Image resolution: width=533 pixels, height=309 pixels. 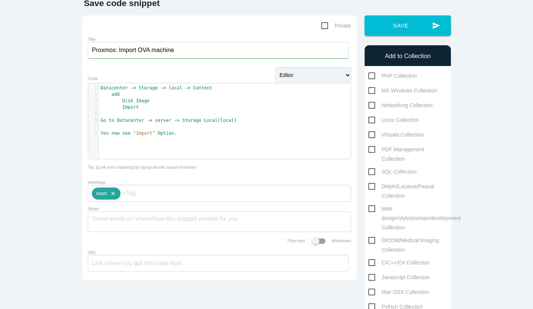 What do you see at coordinates (218, 50) in the screenshot?
I see `input: What does this code do?` at bounding box center [218, 50].